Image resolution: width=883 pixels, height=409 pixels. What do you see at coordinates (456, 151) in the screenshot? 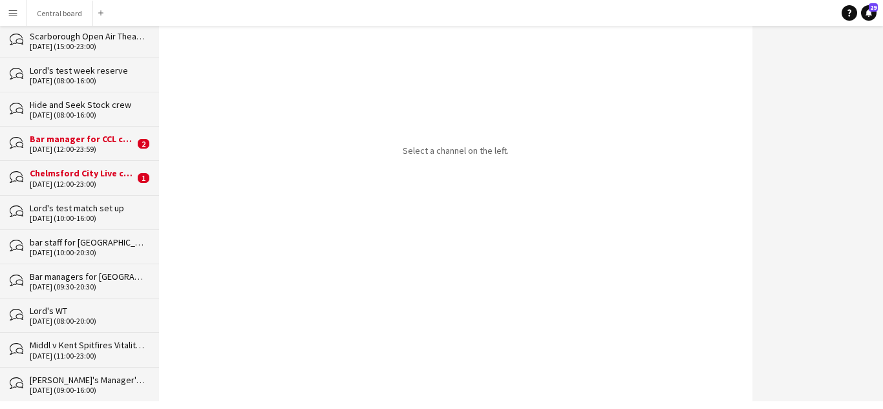
I see `p: Select a channel on the left.` at bounding box center [456, 151].